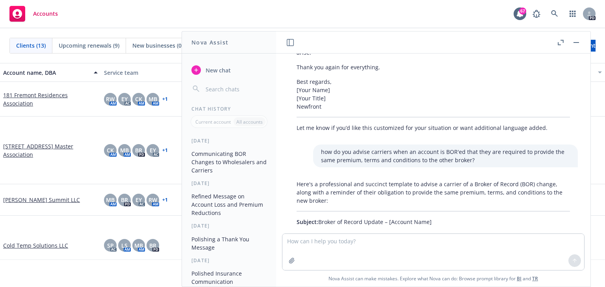  I want to click on p: Current account, so click(213, 122).